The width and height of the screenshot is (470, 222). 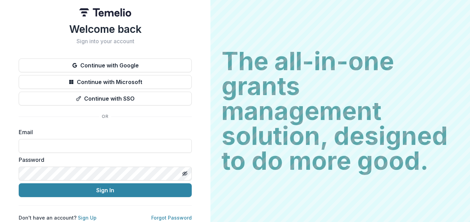 What do you see at coordinates (105, 190) in the screenshot?
I see `button: Sign In` at bounding box center [105, 190].